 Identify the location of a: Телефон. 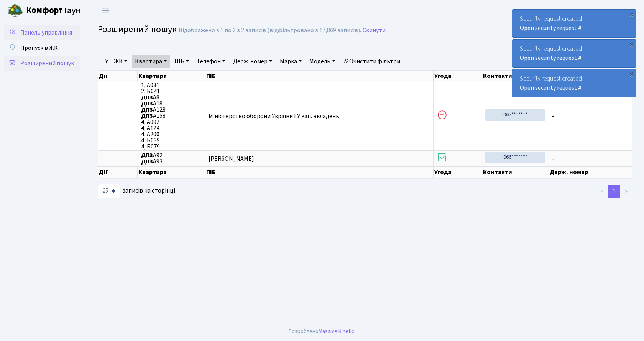
(211, 61).